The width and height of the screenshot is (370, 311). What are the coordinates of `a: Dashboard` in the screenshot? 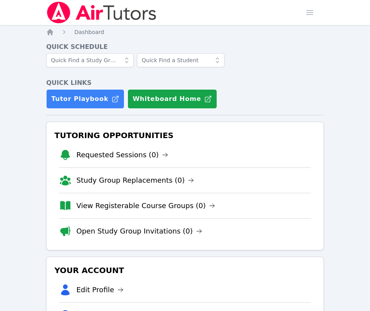 It's located at (89, 32).